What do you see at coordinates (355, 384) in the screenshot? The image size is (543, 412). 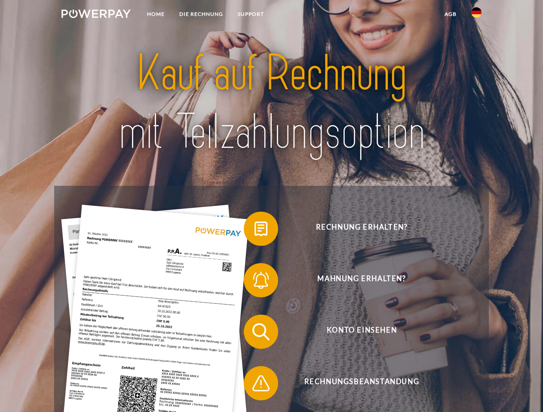 I see `a: Rechnungsbeanstandung` at bounding box center [355, 384].